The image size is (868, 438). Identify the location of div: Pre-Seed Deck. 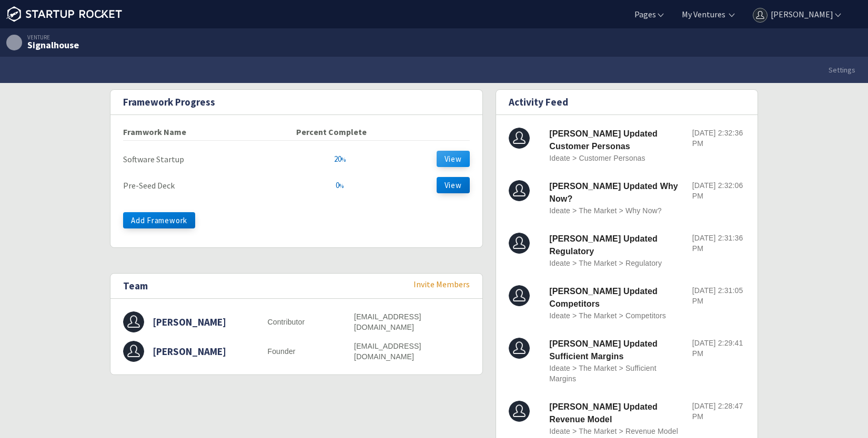
(209, 185).